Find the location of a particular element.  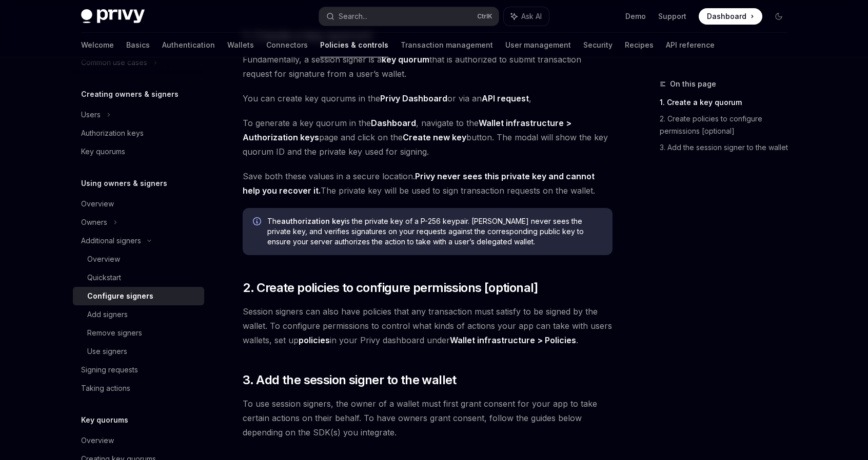

strong: authorization key is located at coordinates (313, 221).